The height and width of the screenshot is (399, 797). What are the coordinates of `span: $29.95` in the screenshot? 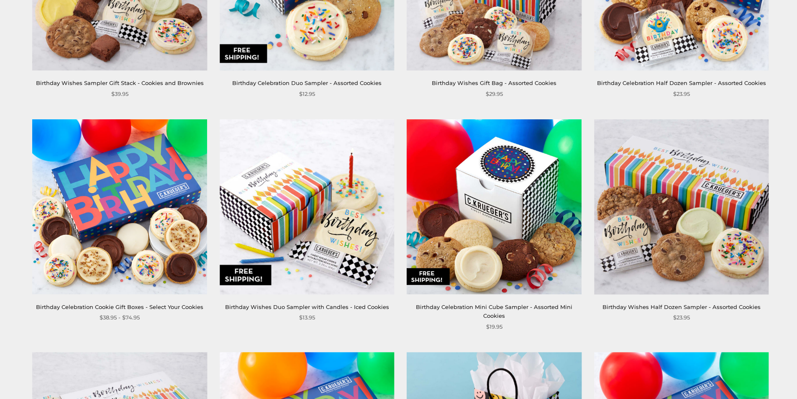 It's located at (494, 94).